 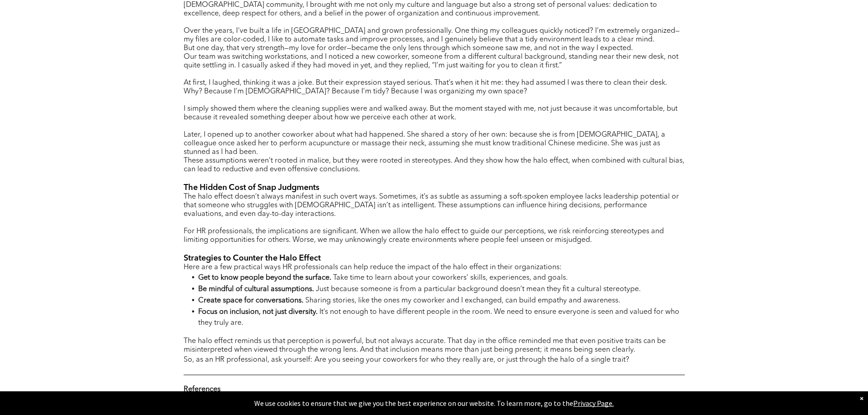 What do you see at coordinates (256, 289) in the screenshot?
I see `strong: Be mindful of cultural assumptions.` at bounding box center [256, 289].